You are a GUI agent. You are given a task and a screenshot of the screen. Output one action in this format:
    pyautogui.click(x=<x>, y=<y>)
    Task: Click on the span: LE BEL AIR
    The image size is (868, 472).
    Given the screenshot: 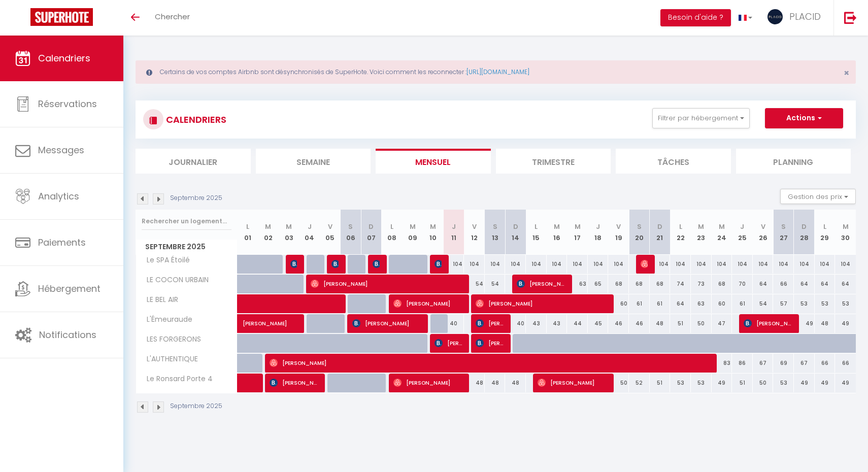 What is the action you would take?
    pyautogui.click(x=159, y=300)
    